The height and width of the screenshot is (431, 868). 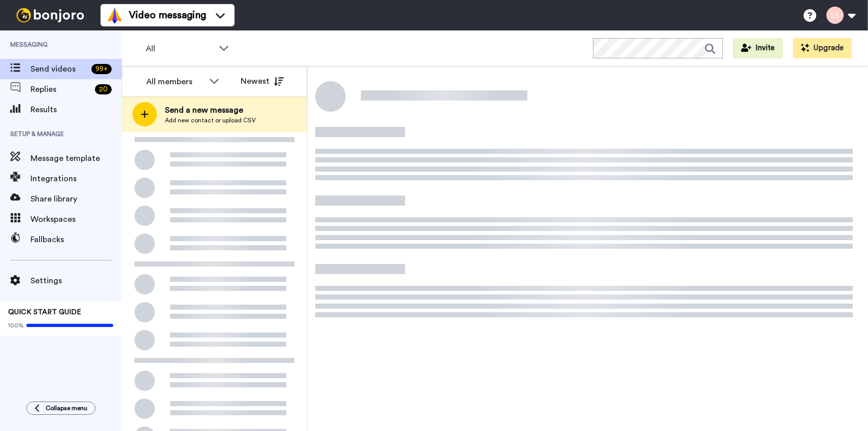 I want to click on div: 99 +, so click(x=102, y=69).